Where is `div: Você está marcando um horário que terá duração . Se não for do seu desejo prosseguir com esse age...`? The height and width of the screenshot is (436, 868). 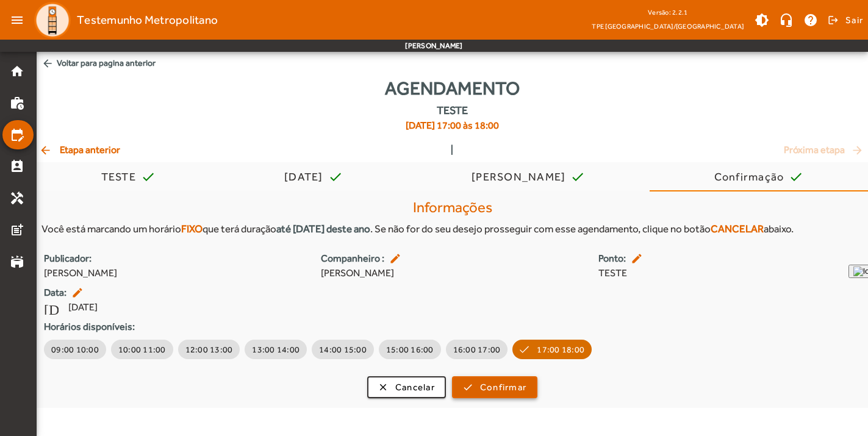
div: Você está marcando um horário que terá duração . Se não for do seu desejo prosseguir com esse age... is located at coordinates (452, 229).